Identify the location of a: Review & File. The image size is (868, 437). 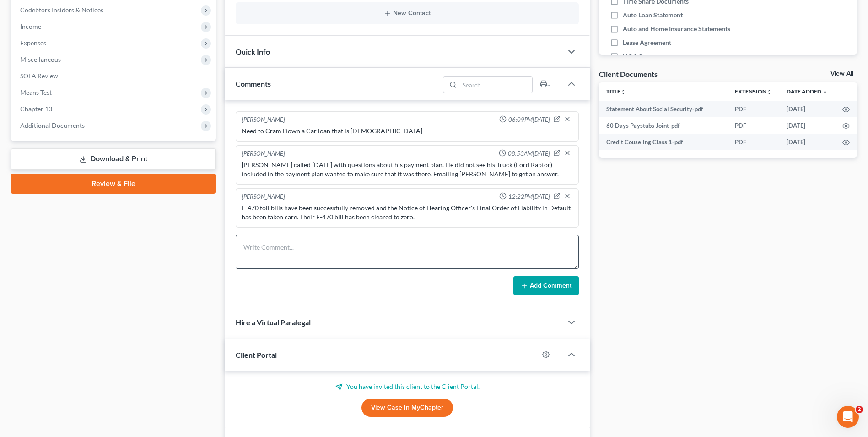
(113, 183).